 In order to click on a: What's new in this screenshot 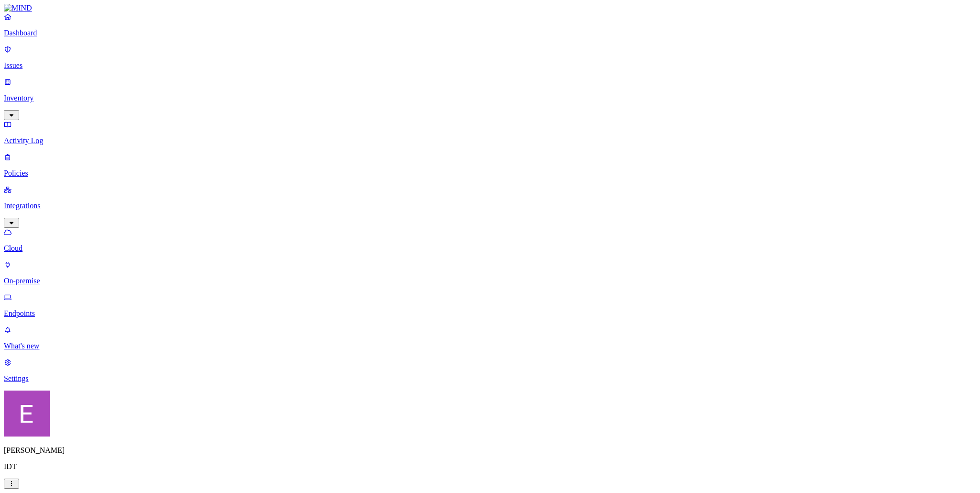, I will do `click(490, 338)`.